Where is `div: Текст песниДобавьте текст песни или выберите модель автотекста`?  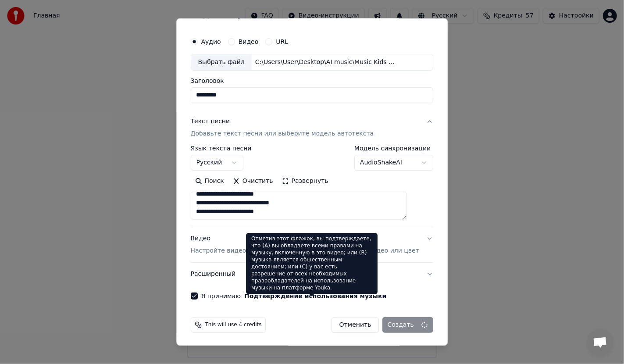
div: Текст песниДобавьте текст песни или выберите модель автотекста is located at coordinates (312, 185).